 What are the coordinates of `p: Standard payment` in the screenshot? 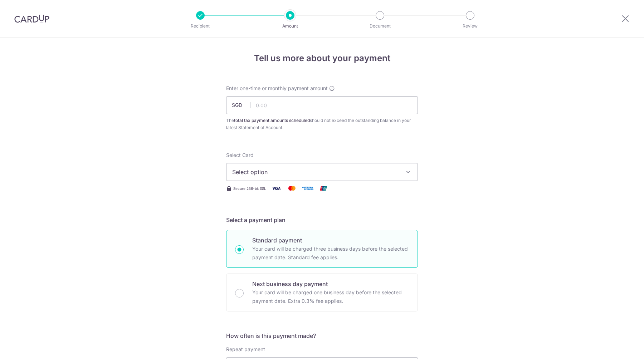 It's located at (330, 240).